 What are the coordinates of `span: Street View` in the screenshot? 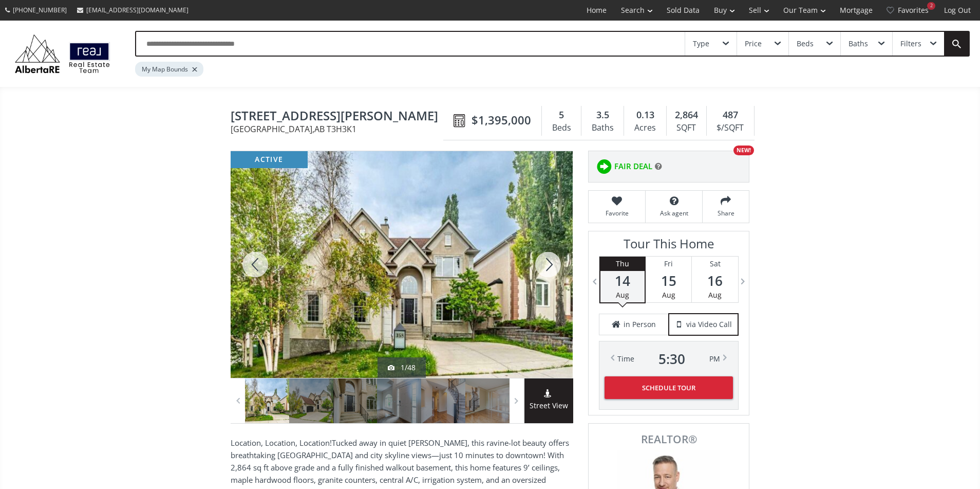 It's located at (548, 406).